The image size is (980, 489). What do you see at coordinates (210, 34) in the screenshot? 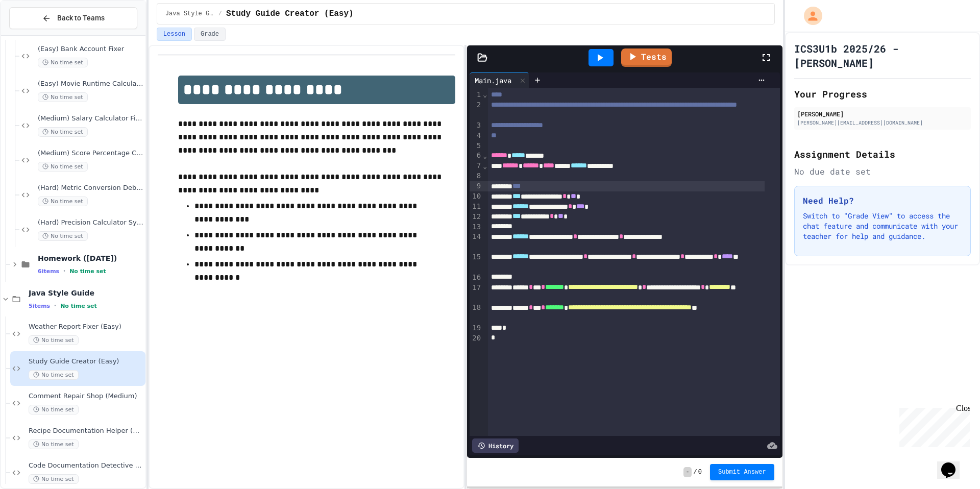
I see `button: Grade` at bounding box center [210, 34].